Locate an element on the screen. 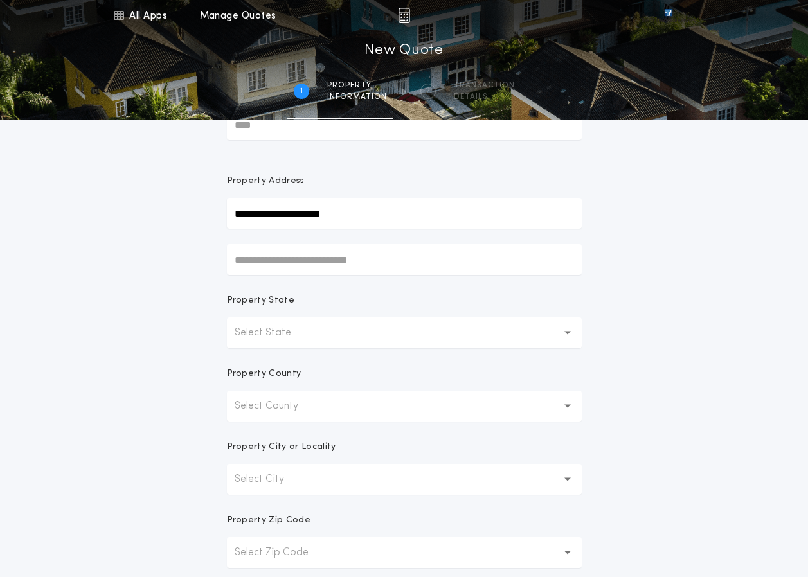 This screenshot has width=808, height=577. input: Prepared For is located at coordinates (404, 125).